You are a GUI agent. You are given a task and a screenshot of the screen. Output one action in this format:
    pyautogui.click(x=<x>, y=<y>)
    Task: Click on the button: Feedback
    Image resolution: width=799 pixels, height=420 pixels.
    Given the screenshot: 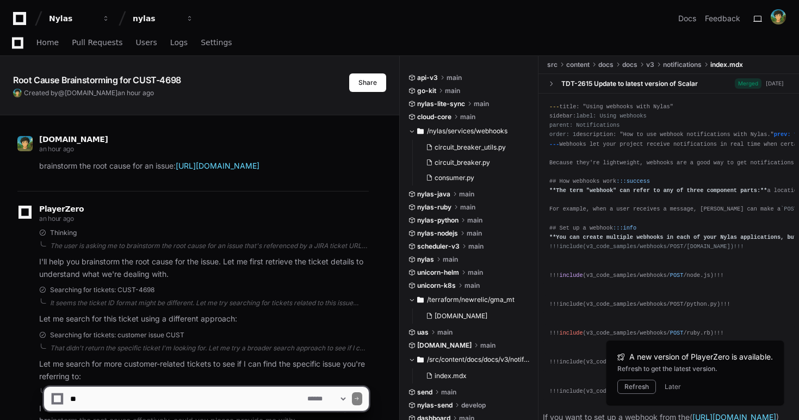 What is the action you would take?
    pyautogui.click(x=722, y=18)
    